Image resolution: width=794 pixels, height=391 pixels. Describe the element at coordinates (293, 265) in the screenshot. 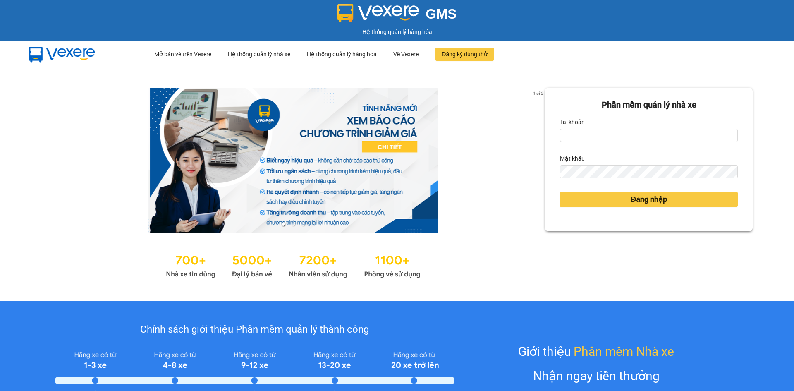

I see `img: Statistics.png` at that location.